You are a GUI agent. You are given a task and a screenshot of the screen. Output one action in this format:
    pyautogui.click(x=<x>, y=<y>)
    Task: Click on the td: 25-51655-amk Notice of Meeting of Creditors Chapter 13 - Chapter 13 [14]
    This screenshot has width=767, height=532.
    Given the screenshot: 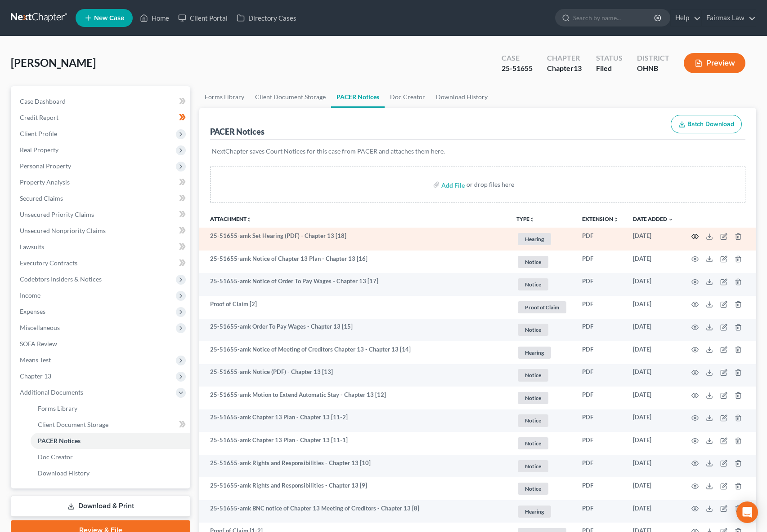 What is the action you would take?
    pyautogui.click(x=354, y=353)
    